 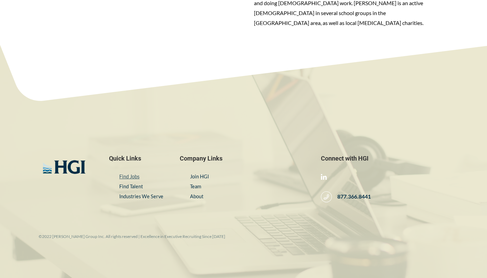 What do you see at coordinates (384, 158) in the screenshot?
I see `span: Connect with HGI` at bounding box center [384, 158].